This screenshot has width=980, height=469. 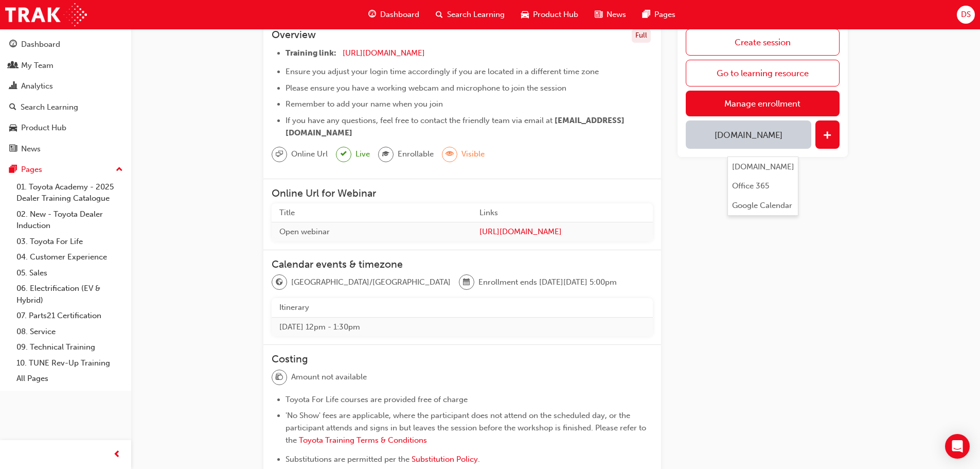 I want to click on th: Title, so click(x=371, y=212).